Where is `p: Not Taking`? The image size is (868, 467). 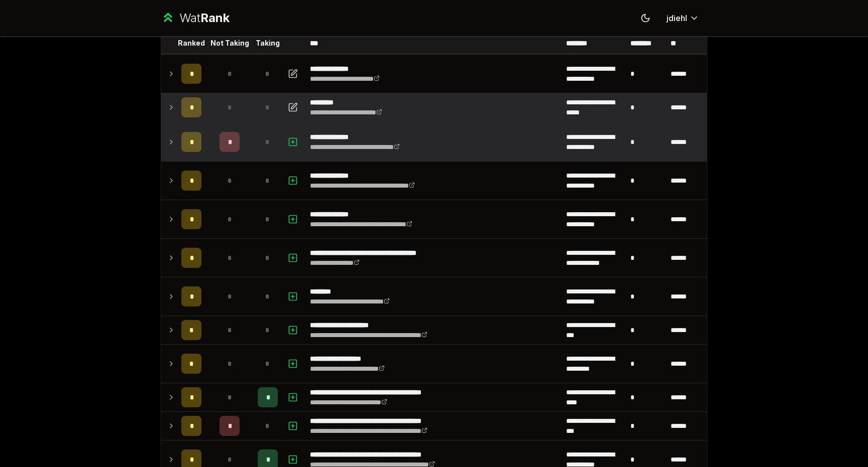 p: Not Taking is located at coordinates (230, 44).